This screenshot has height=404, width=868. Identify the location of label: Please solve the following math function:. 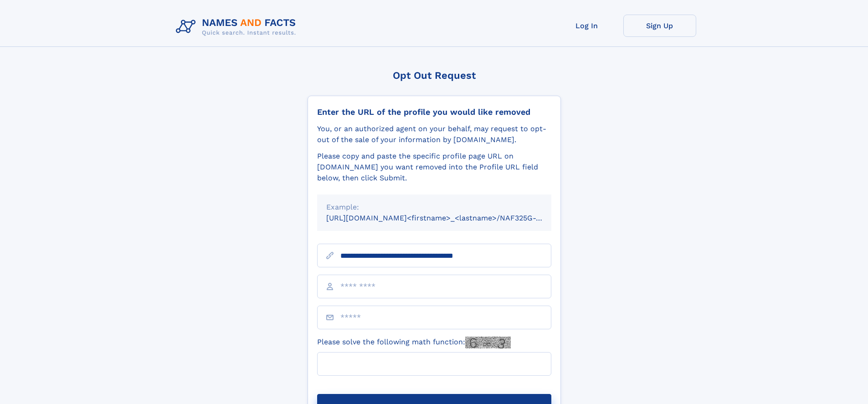
(414, 343).